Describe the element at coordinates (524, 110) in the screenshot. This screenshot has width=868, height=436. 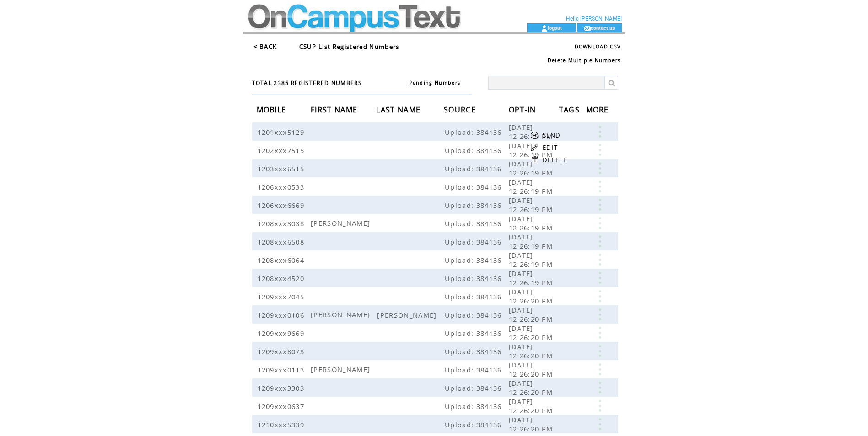
I see `span: OPT-IN` at that location.